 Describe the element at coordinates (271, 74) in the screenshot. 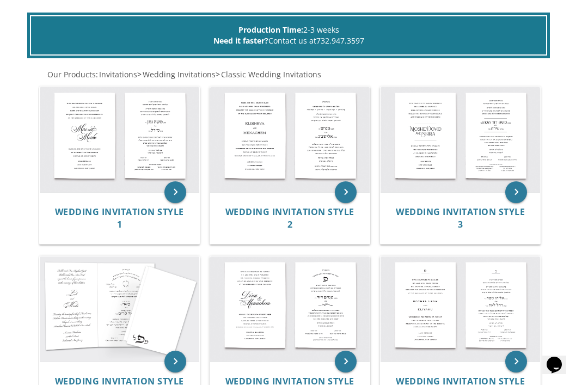

I see `a: Classic Wedding Invitations` at that location.